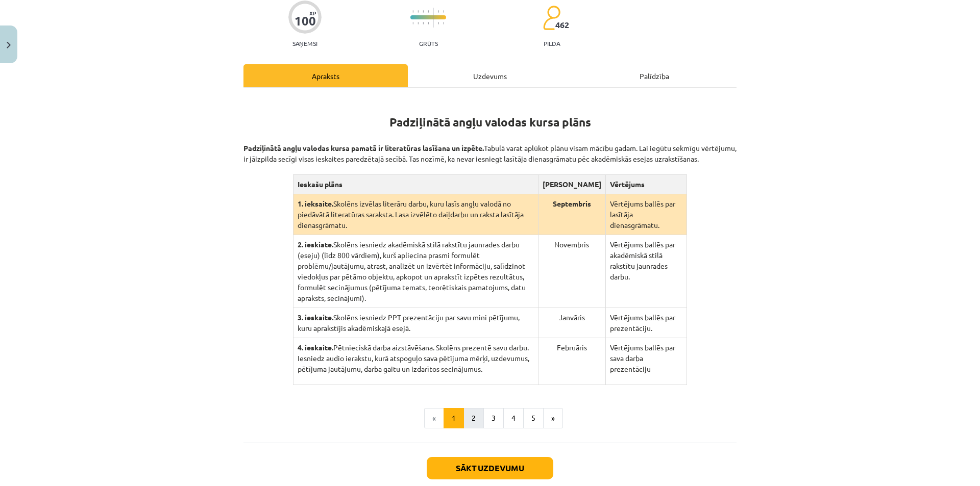 This screenshot has height=486, width=980. I want to click on p: Grūts, so click(428, 44).